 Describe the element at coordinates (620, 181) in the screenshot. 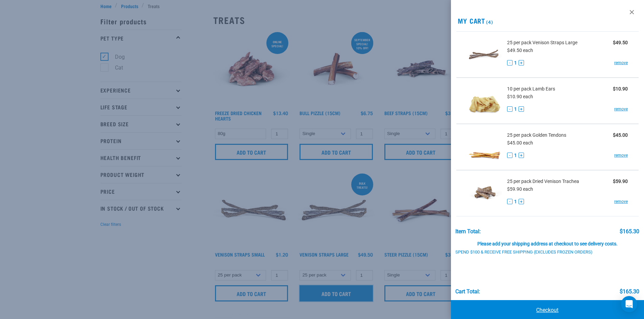

I see `strong: $59.90` at that location.